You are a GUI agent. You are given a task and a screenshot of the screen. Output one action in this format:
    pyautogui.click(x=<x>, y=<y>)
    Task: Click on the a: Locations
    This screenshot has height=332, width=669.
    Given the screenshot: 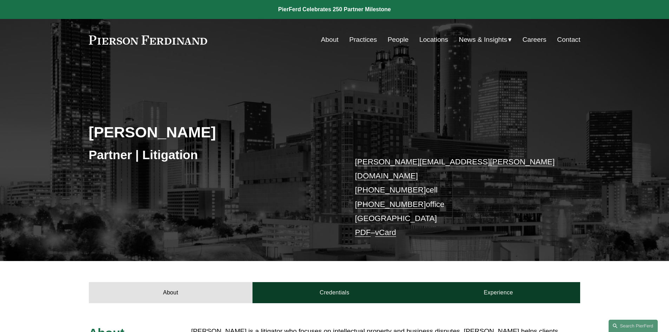 What is the action you would take?
    pyautogui.click(x=434, y=40)
    